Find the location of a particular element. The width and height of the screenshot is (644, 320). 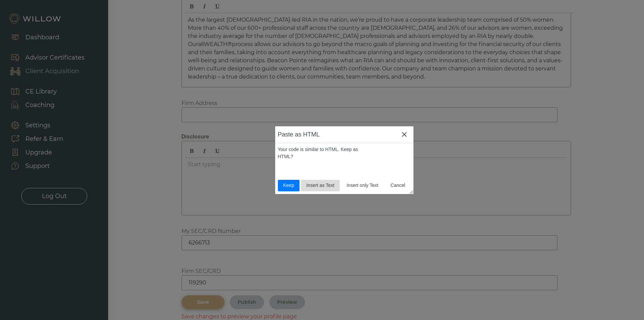

button: Keep is located at coordinates (289, 185).